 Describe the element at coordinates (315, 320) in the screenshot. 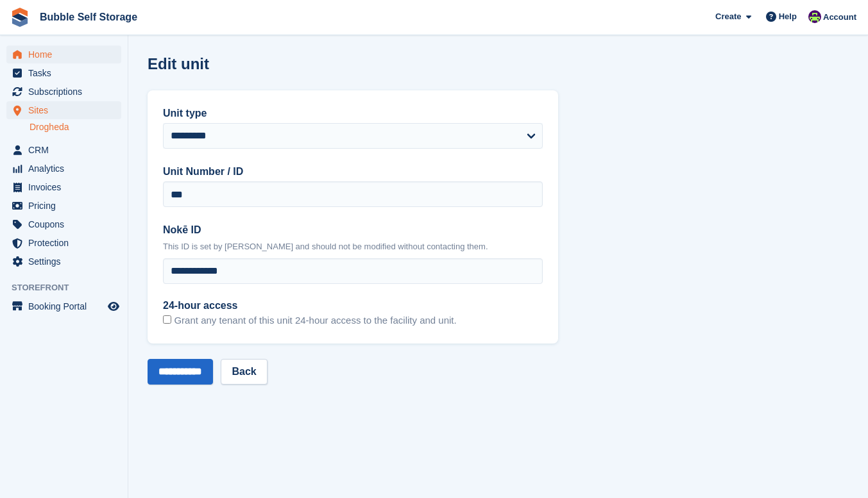

I see `span: Grant any tenant of this unit 24-hour access to the facility and unit.` at that location.